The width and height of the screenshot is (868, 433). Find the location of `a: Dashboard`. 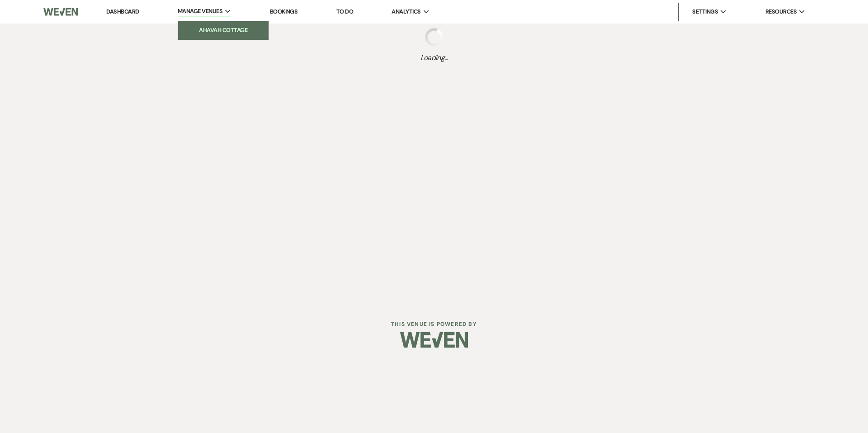

a: Dashboard is located at coordinates (122, 11).